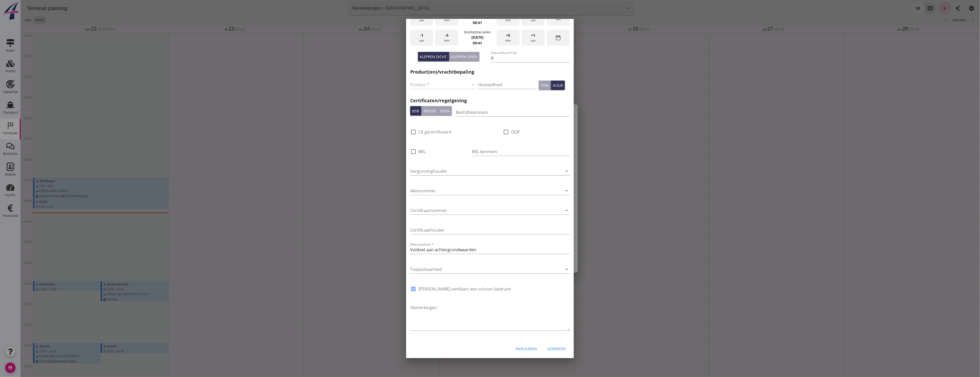 The height and width of the screenshot is (377, 980). Describe the element at coordinates (503, 180) in the screenshot. I see `td: Groot-Ammers` at that location.